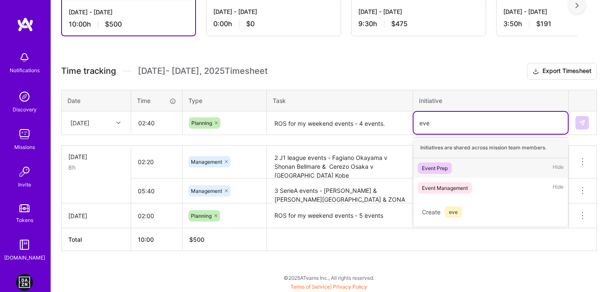 This screenshot has height=292, width=607. What do you see at coordinates (544, 24) in the screenshot?
I see `span: $191` at bounding box center [544, 24].